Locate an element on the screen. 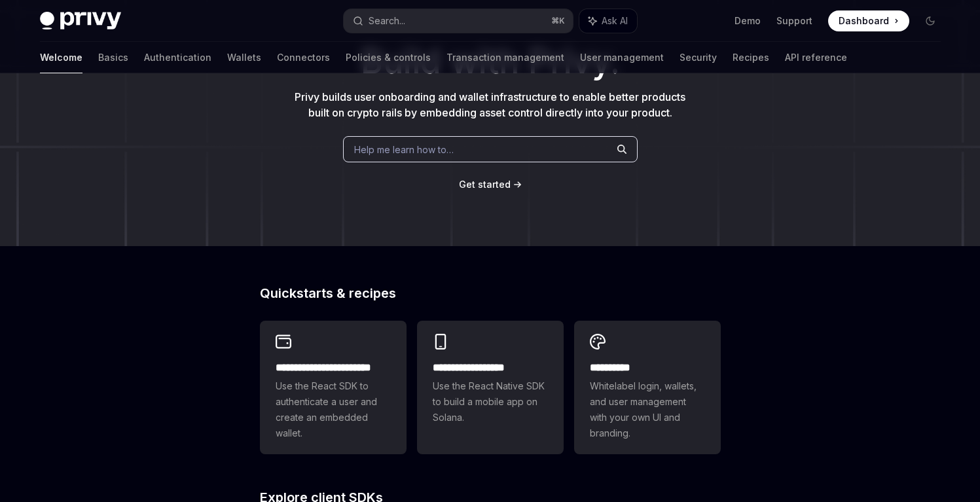  span: Get started is located at coordinates (484, 184).